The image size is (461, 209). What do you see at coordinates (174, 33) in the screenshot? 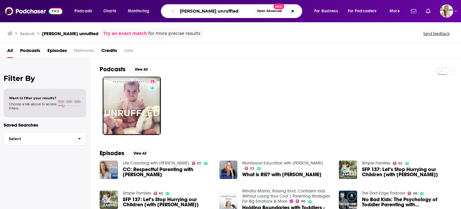
I see `span: for more precise results` at bounding box center [174, 33].